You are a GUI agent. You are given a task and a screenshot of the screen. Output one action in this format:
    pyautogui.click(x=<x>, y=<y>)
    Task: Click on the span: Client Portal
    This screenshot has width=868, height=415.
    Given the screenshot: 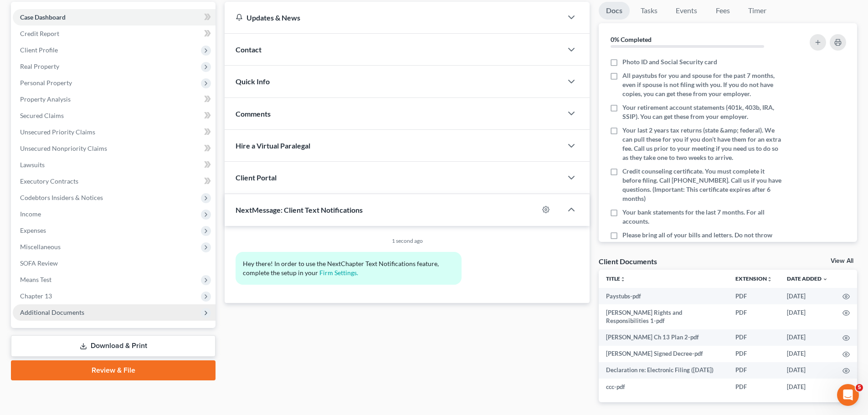 What is the action you would take?
    pyautogui.click(x=256, y=177)
    